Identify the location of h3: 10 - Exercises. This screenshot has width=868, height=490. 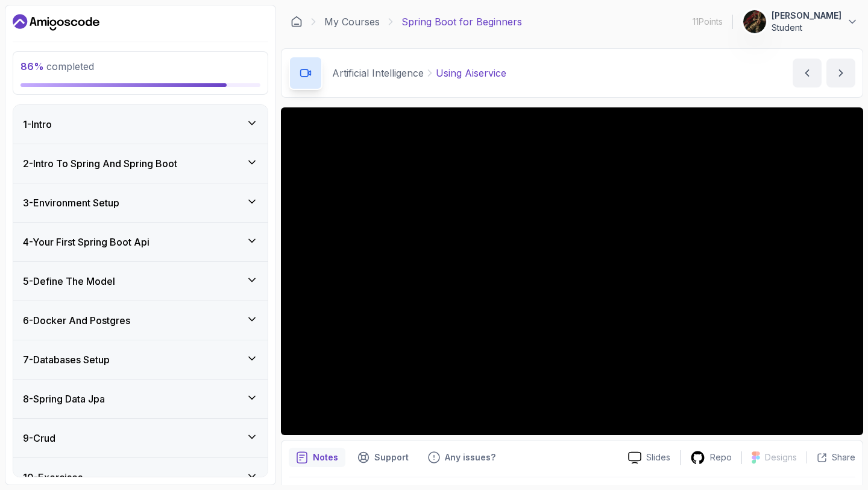
(52, 477).